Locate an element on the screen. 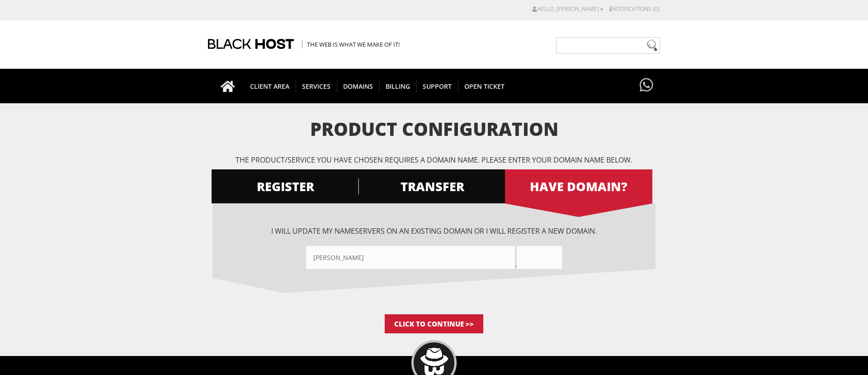 This screenshot has height=375, width=868. a: Support is located at coordinates (438, 86).